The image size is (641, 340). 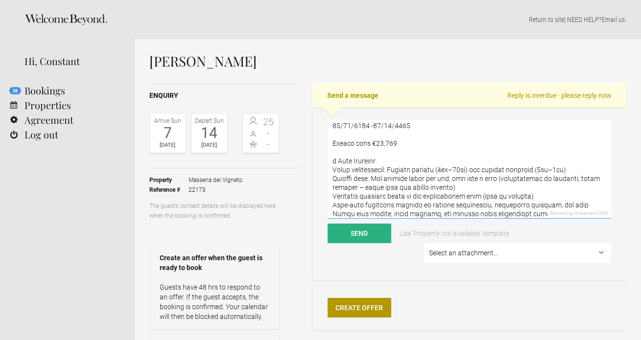 What do you see at coordinates (454, 233) in the screenshot?
I see `a: Use 'Property not available' template` at bounding box center [454, 233].